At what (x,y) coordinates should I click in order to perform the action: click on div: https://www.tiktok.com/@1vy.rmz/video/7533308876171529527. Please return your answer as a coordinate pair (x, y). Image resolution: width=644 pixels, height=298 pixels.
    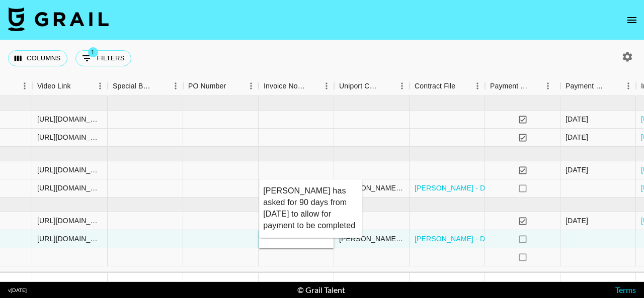
    Looking at the image, I should click on (69, 221).